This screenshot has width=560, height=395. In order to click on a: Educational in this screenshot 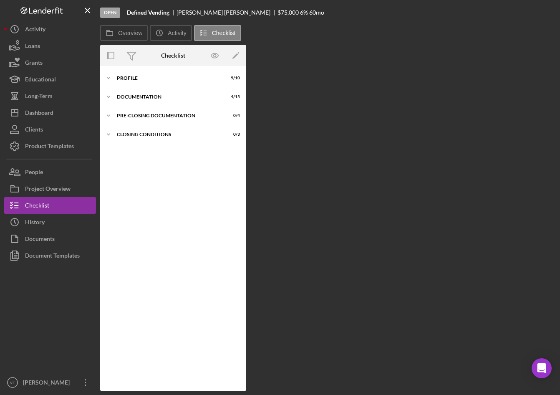, I will do `click(50, 79)`.